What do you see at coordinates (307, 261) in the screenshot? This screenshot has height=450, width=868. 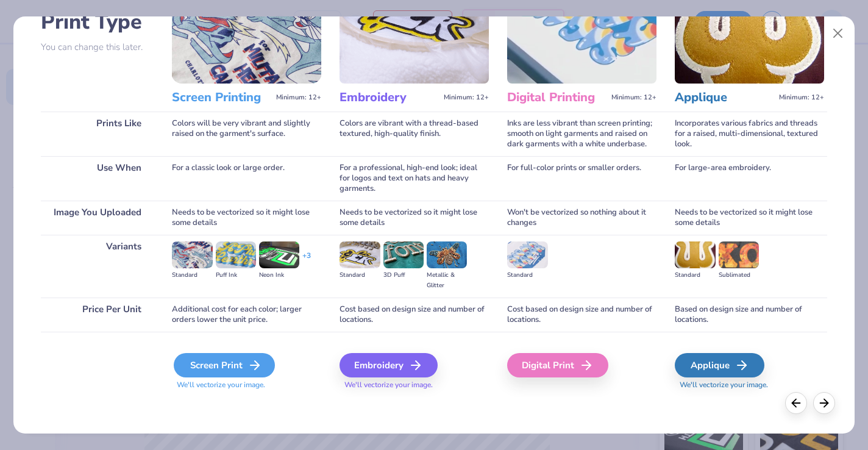 I see `div: + 3` at bounding box center [307, 261].